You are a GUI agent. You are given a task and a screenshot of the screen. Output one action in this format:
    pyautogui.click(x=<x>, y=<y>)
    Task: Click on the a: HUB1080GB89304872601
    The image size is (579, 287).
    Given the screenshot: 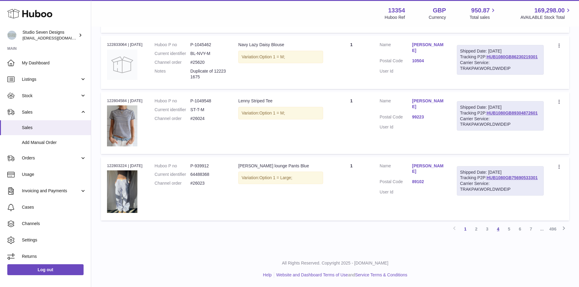 What is the action you would take?
    pyautogui.click(x=512, y=113)
    